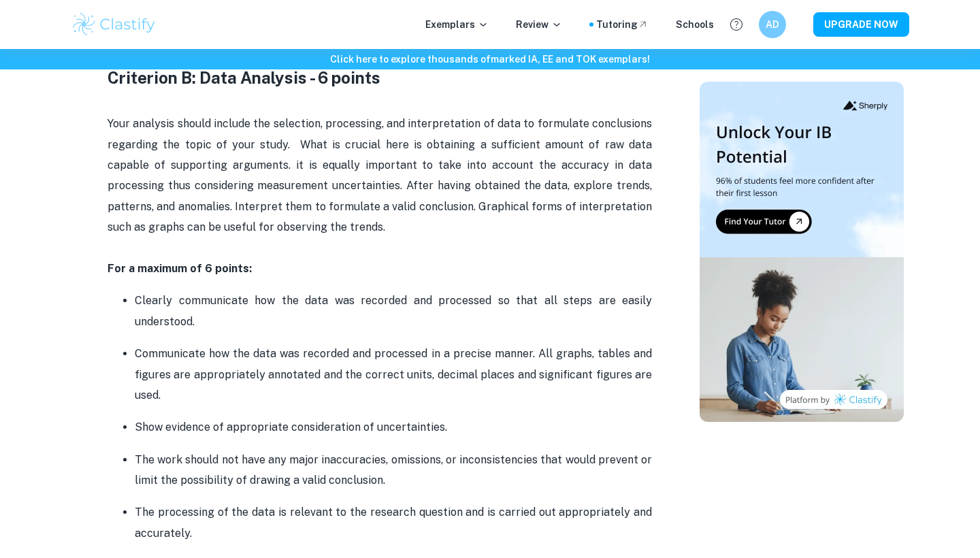  Describe the element at coordinates (394, 428) in the screenshot. I see `p: Show evidence of appropriate consideration of uncertainties.` at that location.